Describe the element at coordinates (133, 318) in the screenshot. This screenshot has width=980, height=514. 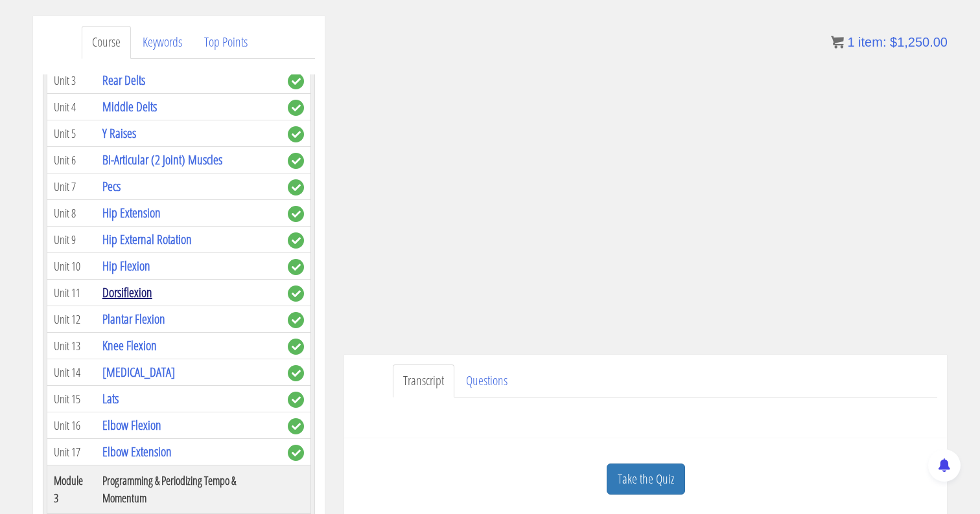
I see `a: Plantar Flexion` at that location.